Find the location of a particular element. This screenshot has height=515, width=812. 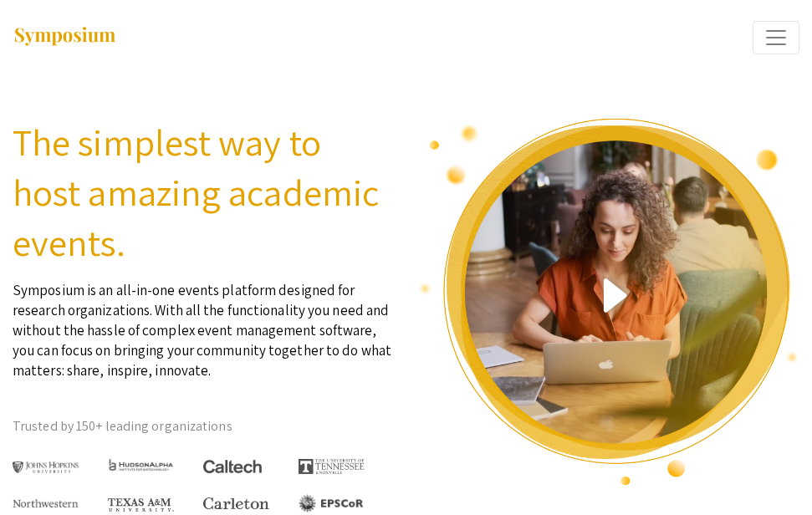

img: EPSCOR is located at coordinates (332, 503).